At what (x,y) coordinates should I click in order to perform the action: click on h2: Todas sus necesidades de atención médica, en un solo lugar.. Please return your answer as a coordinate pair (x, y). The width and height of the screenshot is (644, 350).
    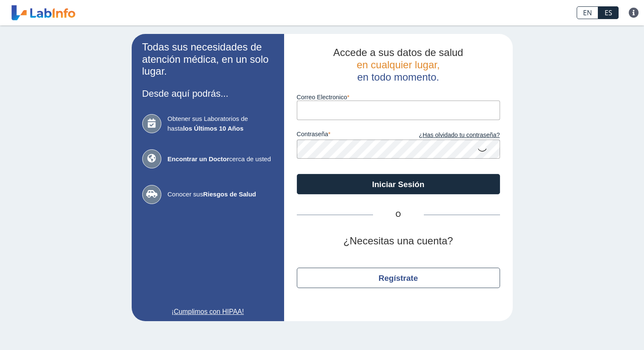
    Looking at the image, I should click on (208, 59).